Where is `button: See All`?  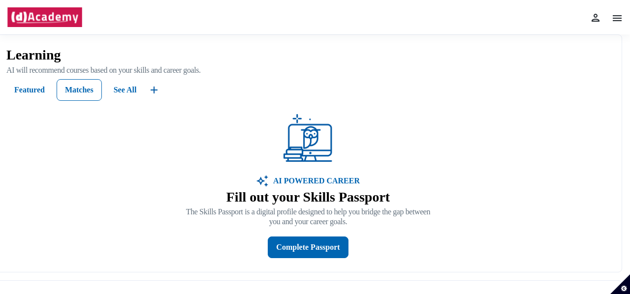 button: See All is located at coordinates (125, 90).